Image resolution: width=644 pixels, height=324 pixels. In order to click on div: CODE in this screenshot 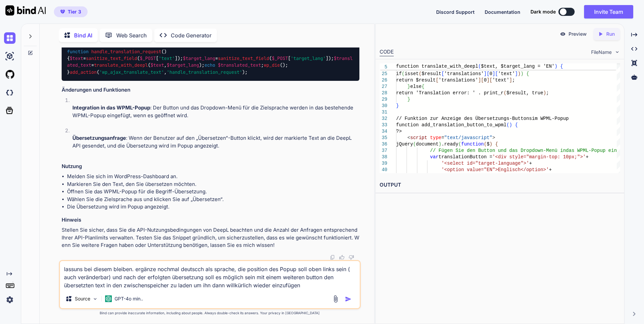, I will do `click(387, 52)`.